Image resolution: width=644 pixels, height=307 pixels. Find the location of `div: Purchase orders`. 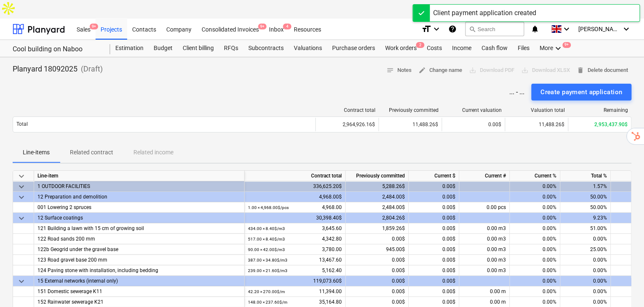

div: Purchase orders is located at coordinates (354, 48).